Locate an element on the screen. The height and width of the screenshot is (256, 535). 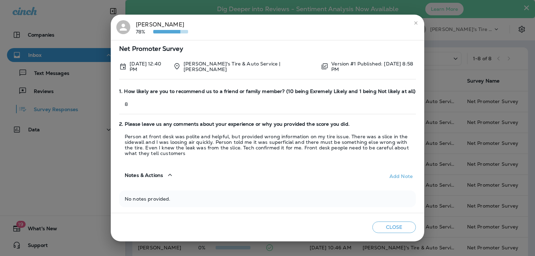
button: Close is located at coordinates (394, 227).